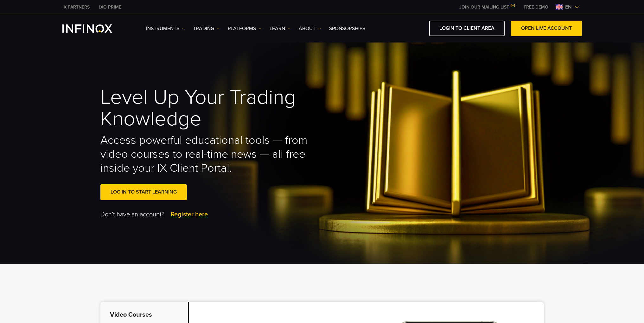 This screenshot has height=323, width=644. What do you see at coordinates (189, 214) in the screenshot?
I see `a: Register here` at bounding box center [189, 214].